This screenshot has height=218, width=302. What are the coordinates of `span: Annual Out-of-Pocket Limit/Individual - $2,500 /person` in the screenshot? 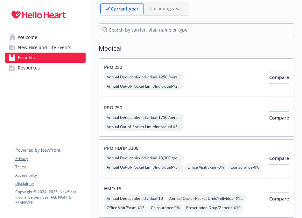 It's located at (144, 86).